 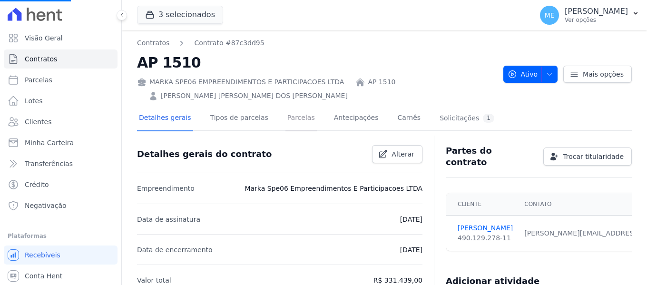 I want to click on span: Ativo, so click(x=523, y=74).